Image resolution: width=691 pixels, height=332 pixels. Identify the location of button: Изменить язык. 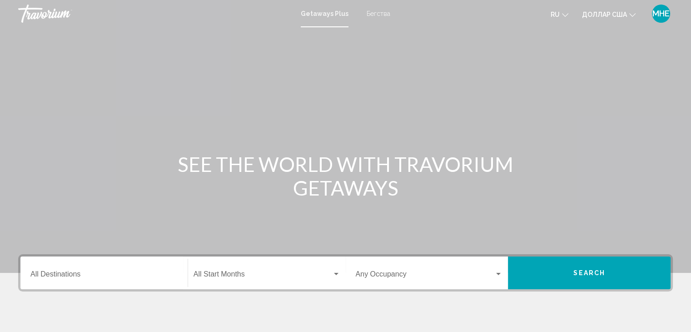
(559, 14).